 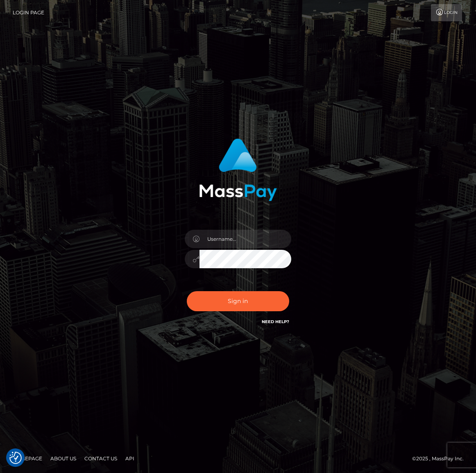 What do you see at coordinates (27, 458) in the screenshot?
I see `a: Homepage` at bounding box center [27, 458].